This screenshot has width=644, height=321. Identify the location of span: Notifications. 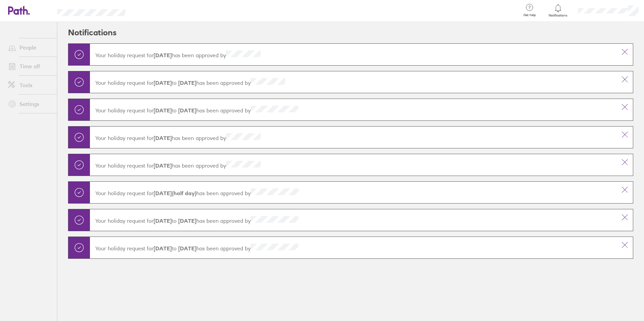
(558, 15).